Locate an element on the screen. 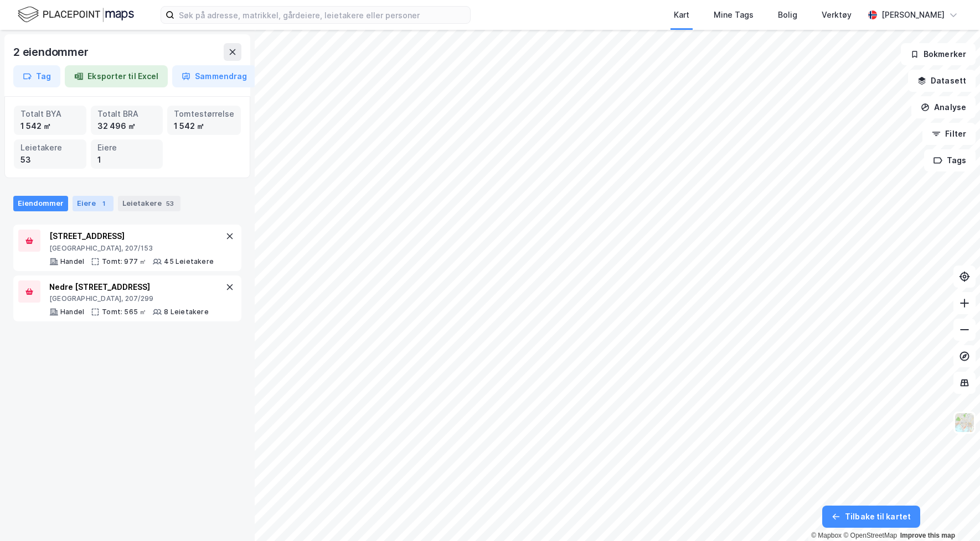 This screenshot has height=541, width=980. a: Mapbox is located at coordinates (826, 536).